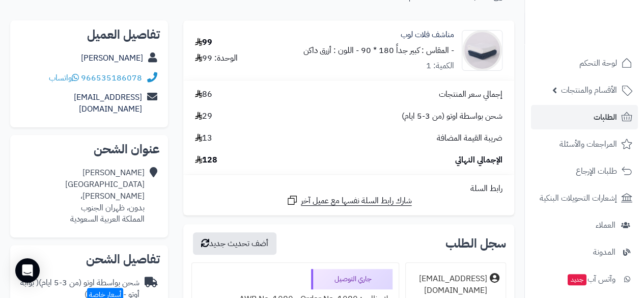  What do you see at coordinates (482, 51) in the screenshot?
I see `img: 1754839373-%D9%81%D9%84%D8%A7%D8%AA%20%D9%84%D9%88%D8%A8-90x90.jpg` at bounding box center [482, 51].